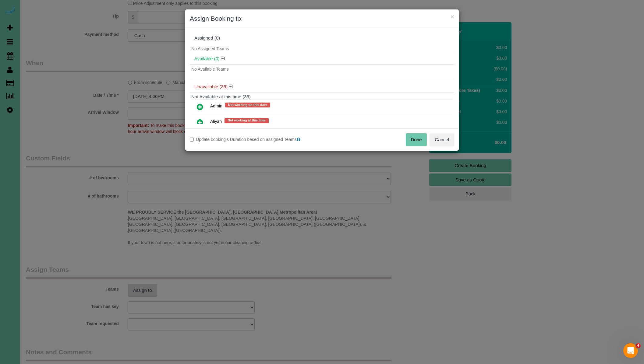 The image size is (644, 364). What do you see at coordinates (210, 69) in the screenshot?
I see `span: No Available Teams` at bounding box center [210, 69].